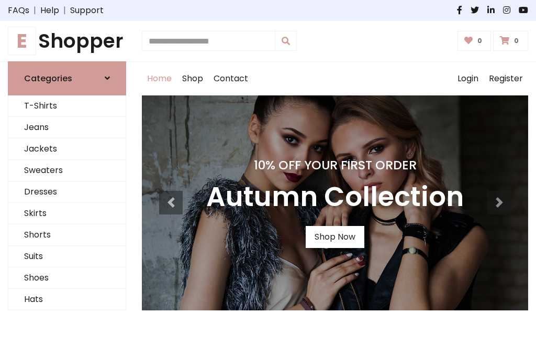 This screenshot has height=345, width=536. Describe the element at coordinates (335, 197) in the screenshot. I see `h3: Autumn Collection` at that location.